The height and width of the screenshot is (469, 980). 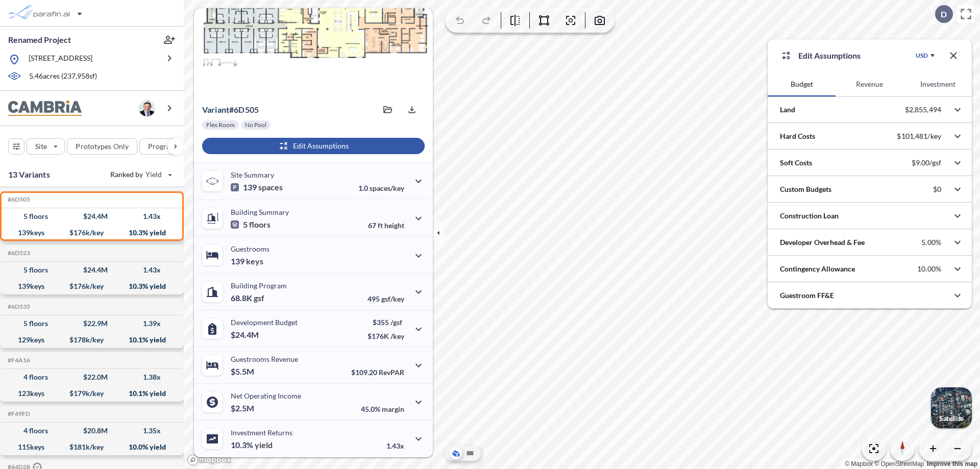 I want to click on p: Development Budget, so click(x=264, y=322).